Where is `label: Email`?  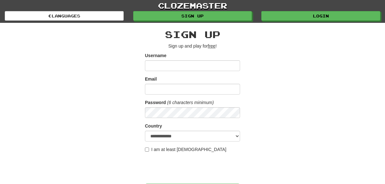 label: Email is located at coordinates (151, 79).